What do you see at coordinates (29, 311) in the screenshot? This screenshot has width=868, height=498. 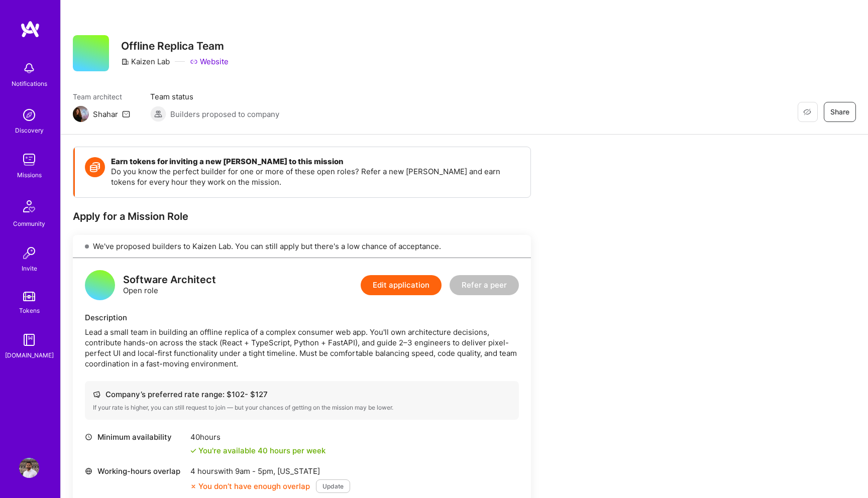 I see `div: Tokens` at bounding box center [29, 311].